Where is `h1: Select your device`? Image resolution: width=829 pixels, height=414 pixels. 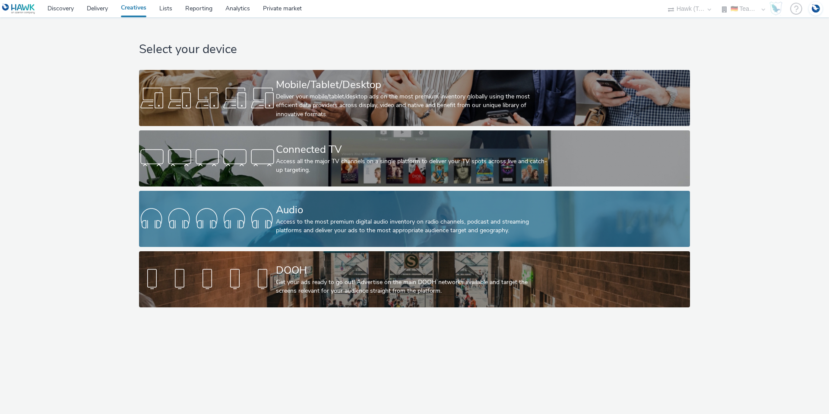
h1: Select your device is located at coordinates (414, 50).